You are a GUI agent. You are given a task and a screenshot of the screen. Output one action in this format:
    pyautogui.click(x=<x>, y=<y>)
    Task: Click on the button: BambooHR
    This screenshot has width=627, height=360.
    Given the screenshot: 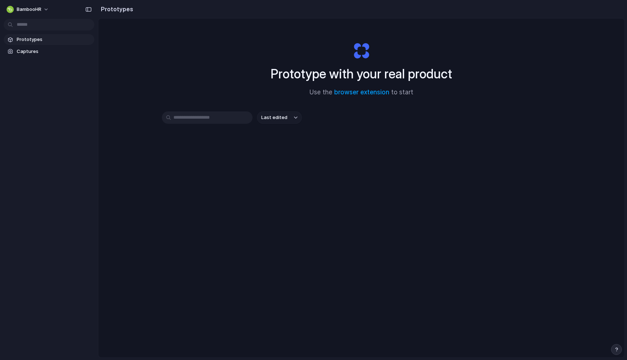 What is the action you would take?
    pyautogui.click(x=28, y=9)
    